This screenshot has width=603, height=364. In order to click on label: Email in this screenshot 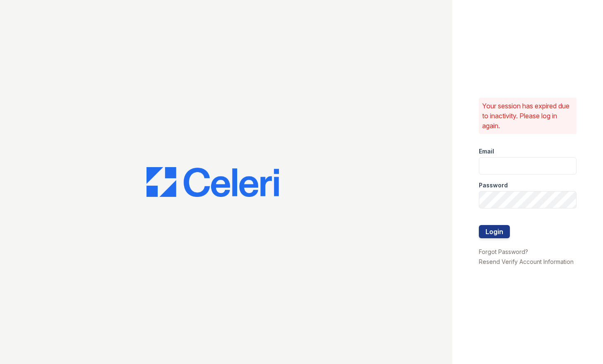, I will do `click(486, 151)`.